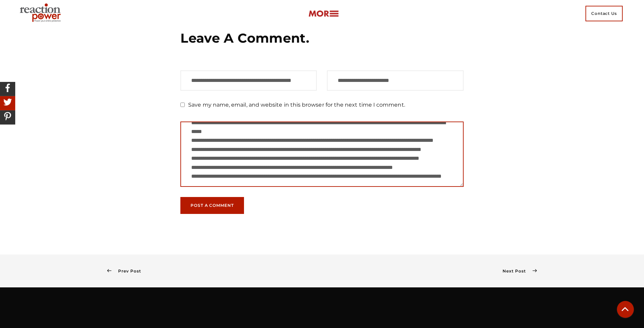 This screenshot has width=644, height=328. Describe the element at coordinates (517, 271) in the screenshot. I see `span: Next Post` at that location.